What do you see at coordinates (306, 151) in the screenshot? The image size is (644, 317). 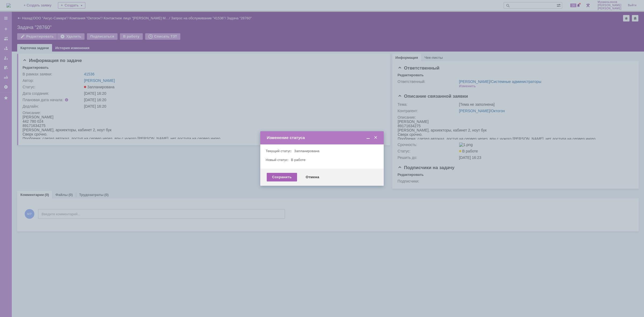 I see `span: Запланирована` at bounding box center [306, 151].